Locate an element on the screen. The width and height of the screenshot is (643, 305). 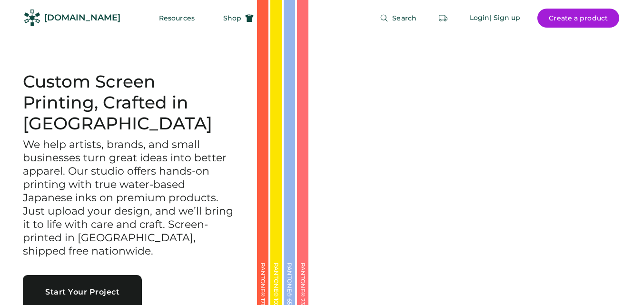
button: Shop is located at coordinates (238, 18).